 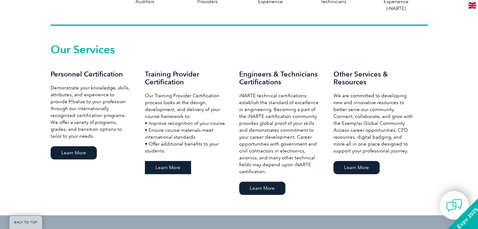 I want to click on h2: Our Services, so click(x=239, y=50).